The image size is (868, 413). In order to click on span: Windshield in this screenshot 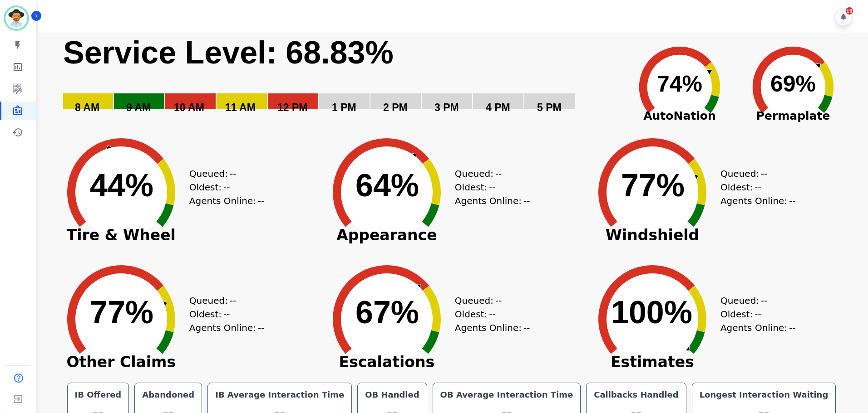, I will do `click(652, 236)`.